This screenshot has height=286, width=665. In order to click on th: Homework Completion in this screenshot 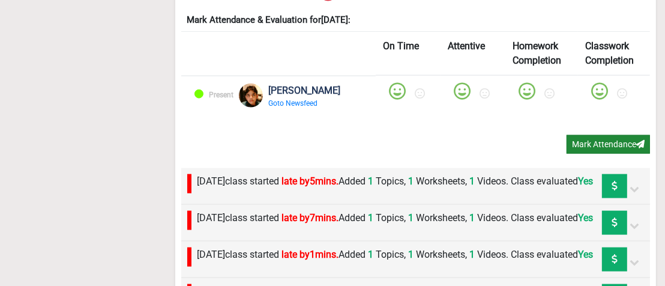, I will do `click(542, 53)`.